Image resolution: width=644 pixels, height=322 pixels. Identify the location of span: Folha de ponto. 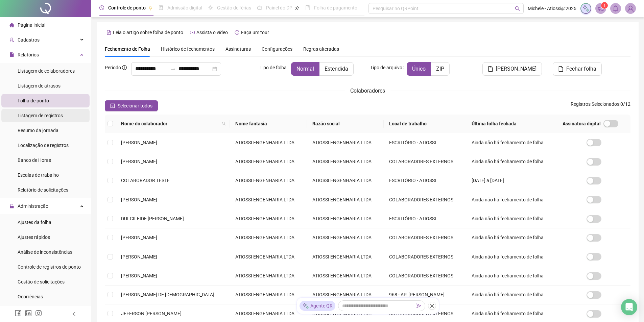
(33, 101).